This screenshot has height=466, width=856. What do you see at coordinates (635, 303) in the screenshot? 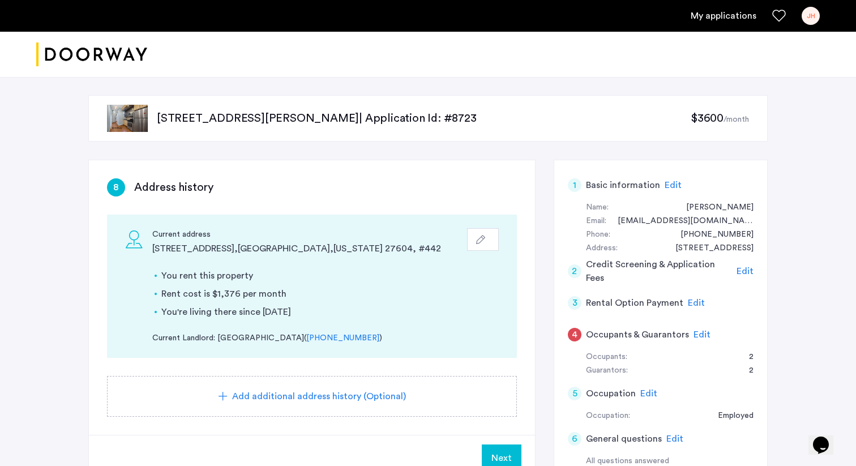
I see `h5: Rental Option Payment` at bounding box center [635, 303].